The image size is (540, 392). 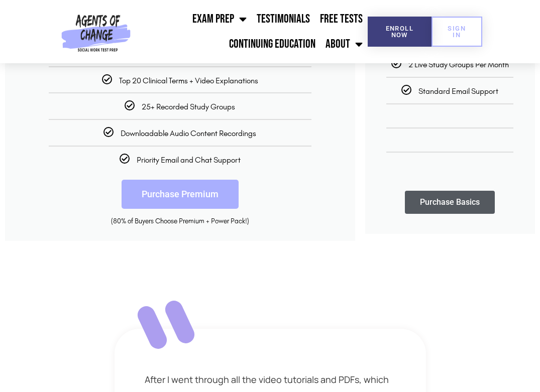 I want to click on span: Enroll Now, so click(x=399, y=32).